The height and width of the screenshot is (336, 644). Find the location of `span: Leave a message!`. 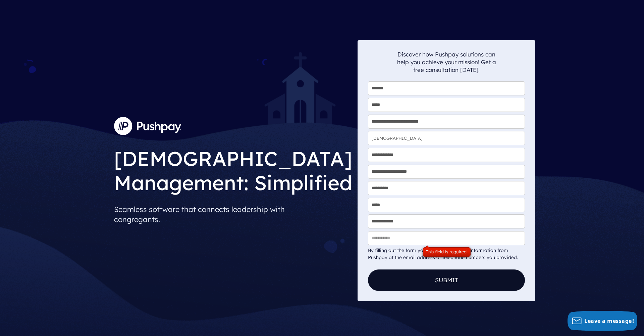

span: Leave a message! is located at coordinates (609, 321).